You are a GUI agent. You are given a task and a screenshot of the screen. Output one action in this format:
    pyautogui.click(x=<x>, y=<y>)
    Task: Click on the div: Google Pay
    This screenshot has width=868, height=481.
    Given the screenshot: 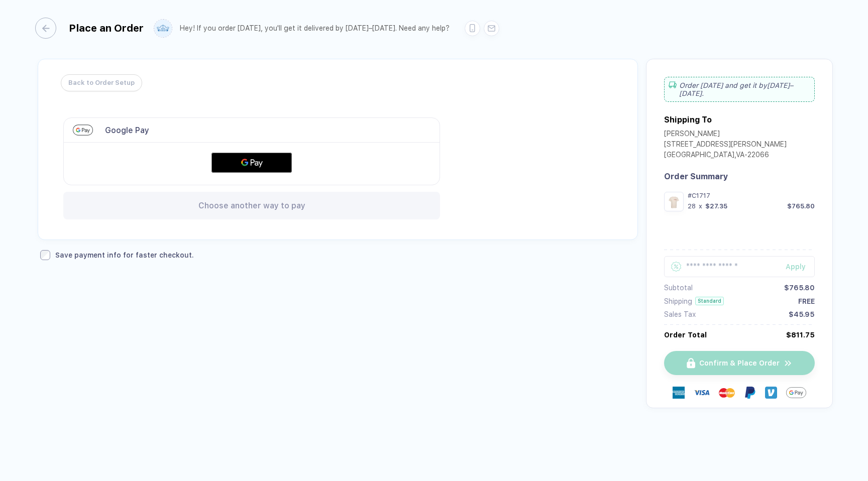 What is the action you would take?
    pyautogui.click(x=127, y=130)
    